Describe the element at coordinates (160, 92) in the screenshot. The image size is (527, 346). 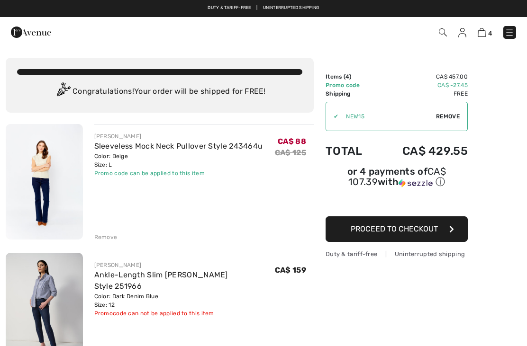
I see `div: Congratulations! Your order will be shipped for FREE!` at that location.